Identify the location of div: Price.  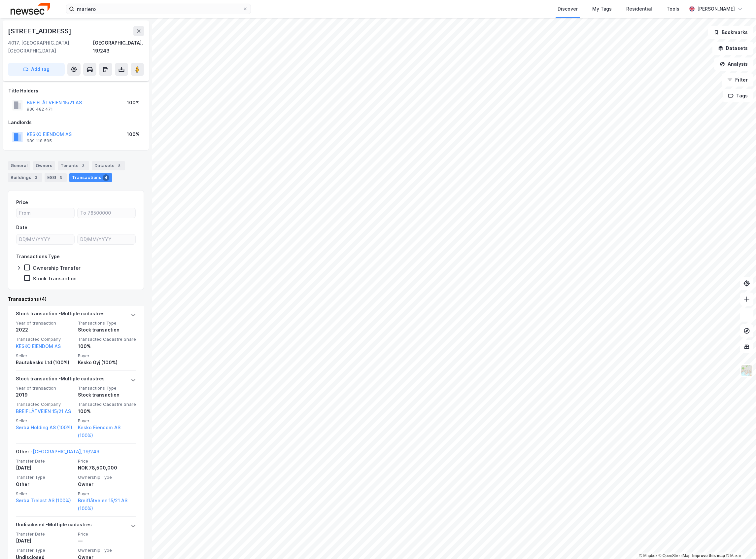
(22, 203).